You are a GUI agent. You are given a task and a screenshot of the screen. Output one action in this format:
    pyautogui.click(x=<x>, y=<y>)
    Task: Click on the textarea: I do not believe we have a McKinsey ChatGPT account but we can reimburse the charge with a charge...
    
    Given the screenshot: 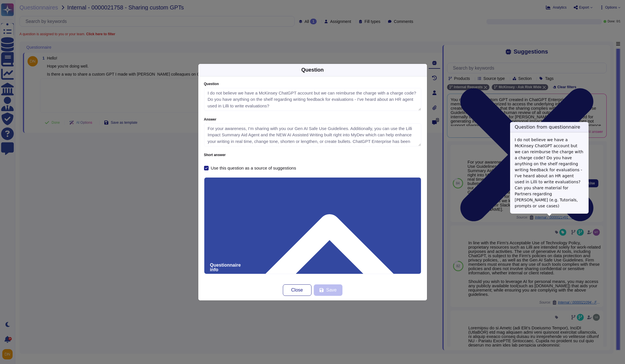 What is the action you would take?
    pyautogui.click(x=313, y=99)
    